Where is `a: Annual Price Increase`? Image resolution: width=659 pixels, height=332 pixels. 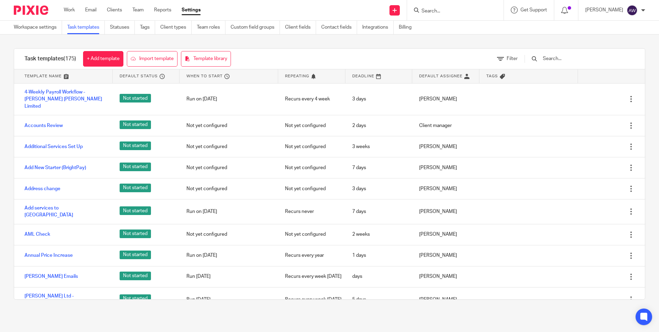 a: Annual Price Increase is located at coordinates (49, 255).